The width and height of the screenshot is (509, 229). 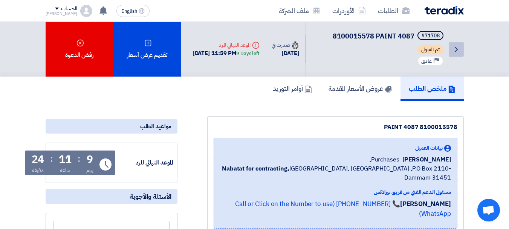 I want to click on span: تم القبول, so click(x=431, y=50).